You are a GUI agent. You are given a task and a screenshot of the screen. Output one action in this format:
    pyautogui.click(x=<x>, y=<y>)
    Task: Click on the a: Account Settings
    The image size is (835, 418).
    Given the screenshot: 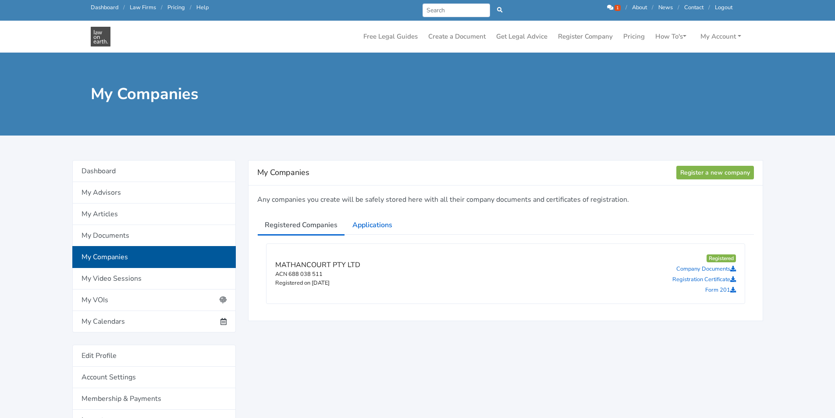 What is the action you would take?
    pyautogui.click(x=154, y=377)
    